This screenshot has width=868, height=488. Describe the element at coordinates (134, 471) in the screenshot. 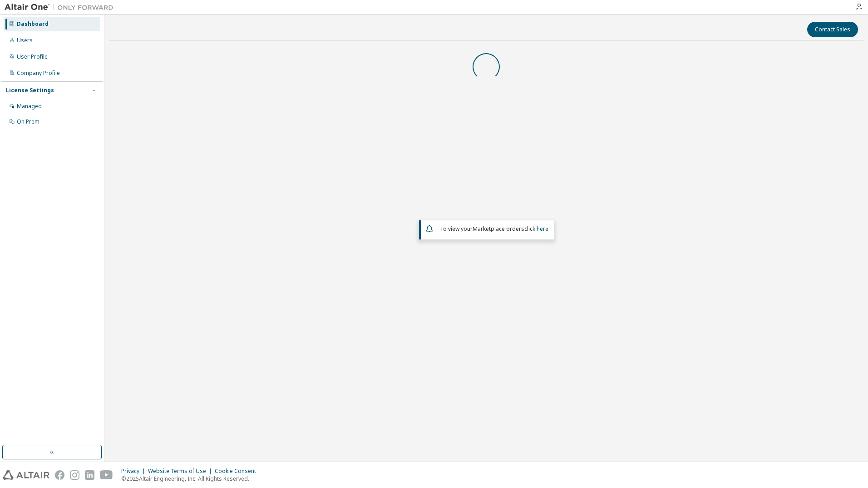

I see `div: Privacy` at that location.